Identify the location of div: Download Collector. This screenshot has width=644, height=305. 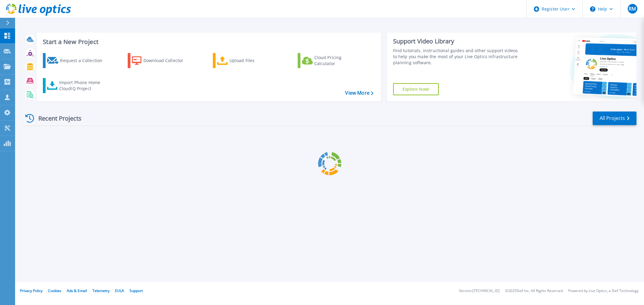
(168, 60).